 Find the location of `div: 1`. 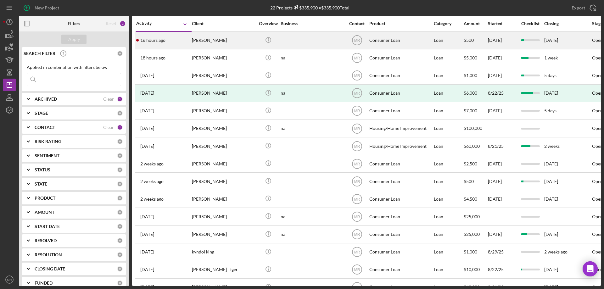

div: 1 is located at coordinates (120, 127).